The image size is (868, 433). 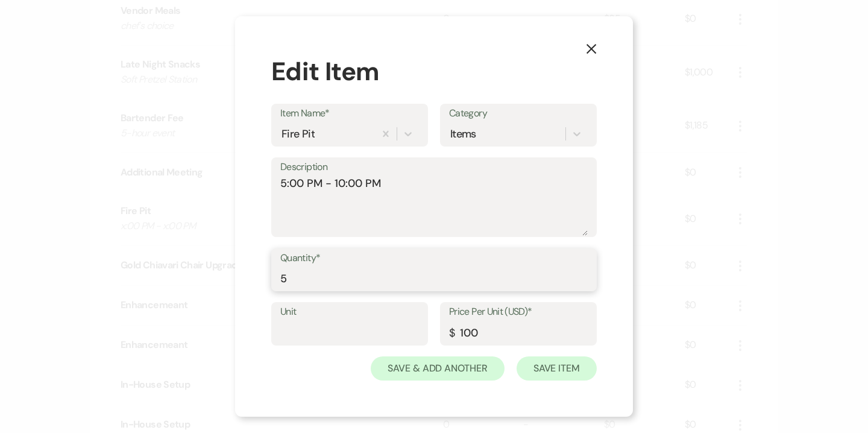 What do you see at coordinates (463, 133) in the screenshot?
I see `div: Items` at bounding box center [463, 133].